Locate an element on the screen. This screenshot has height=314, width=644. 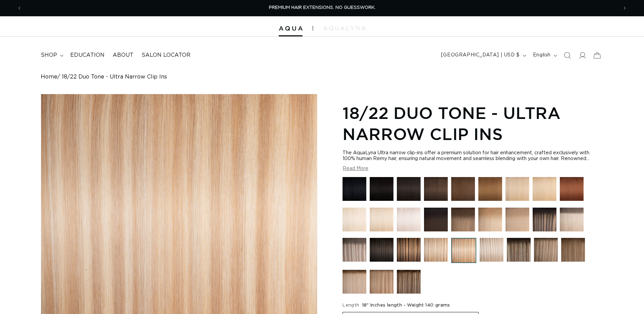
img: 6 Light Brown - Ultra Narrow Clip Ins is located at coordinates (490, 189).